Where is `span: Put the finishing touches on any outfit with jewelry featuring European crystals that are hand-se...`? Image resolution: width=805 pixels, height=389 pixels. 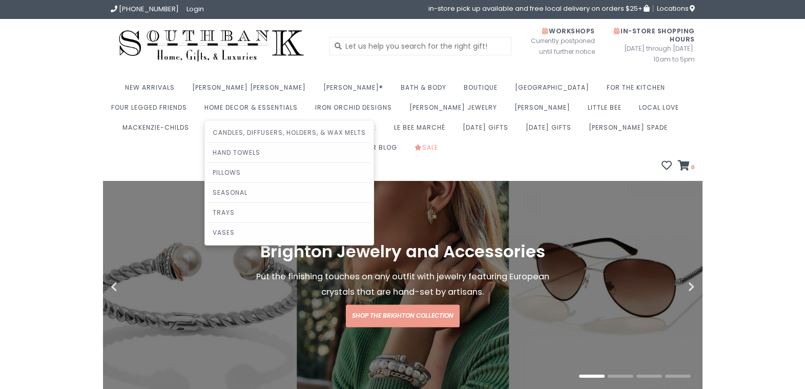
span: Put the finishing touches on any outfit with jewelry featuring European crystals that are hand-se... is located at coordinates (403, 284).